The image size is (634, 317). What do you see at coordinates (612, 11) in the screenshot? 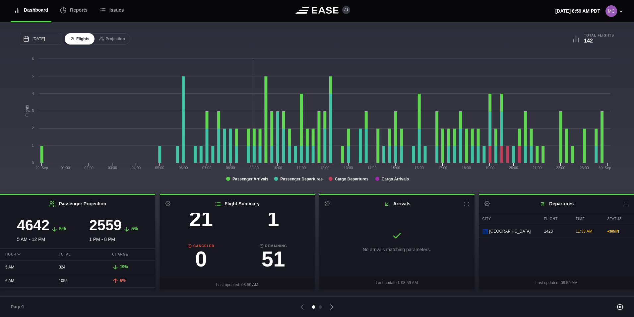
I see `img: 1153cdcb26907aa7d1cda5a03a6cdb74` at bounding box center [612, 11].